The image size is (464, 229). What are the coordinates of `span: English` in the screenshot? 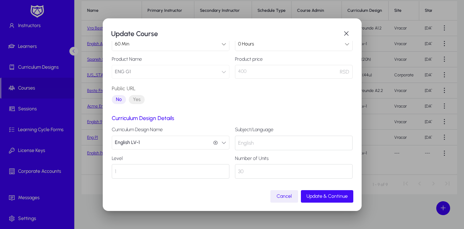 It's located at (246, 143).